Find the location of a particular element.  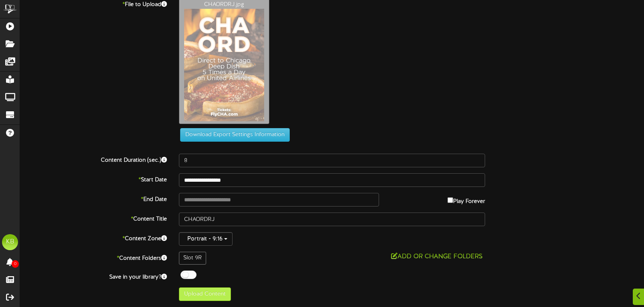

a: Download Export Settings Information is located at coordinates (233, 135).